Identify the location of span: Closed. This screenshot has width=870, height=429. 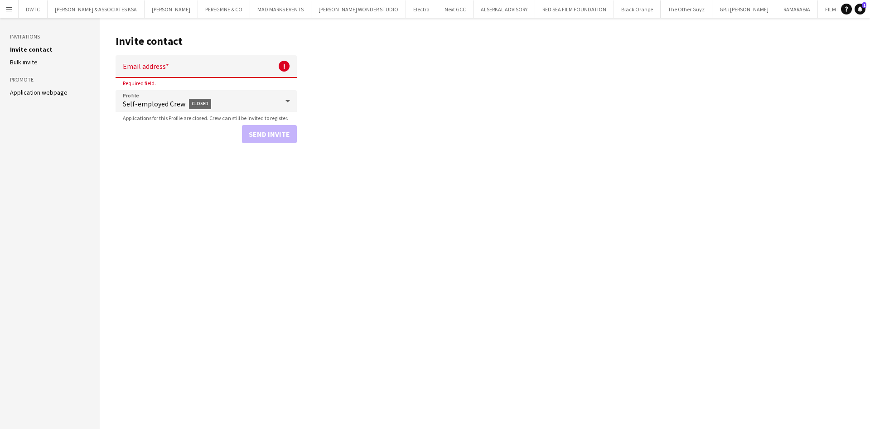
(200, 104).